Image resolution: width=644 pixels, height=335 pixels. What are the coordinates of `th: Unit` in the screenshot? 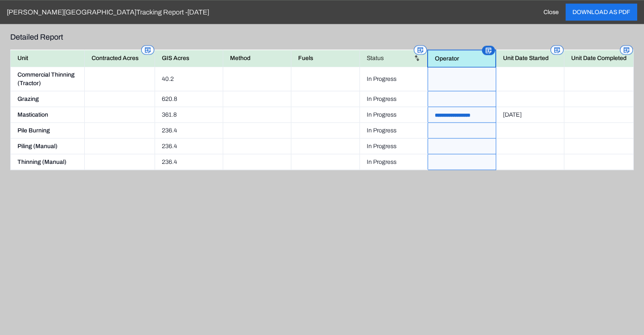 It's located at (48, 58).